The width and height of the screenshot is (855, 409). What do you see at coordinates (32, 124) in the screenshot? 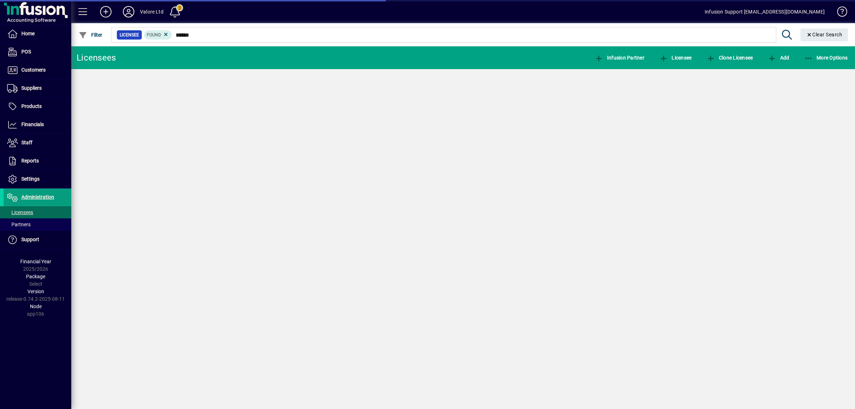
I see `span: Financials` at bounding box center [32, 124].